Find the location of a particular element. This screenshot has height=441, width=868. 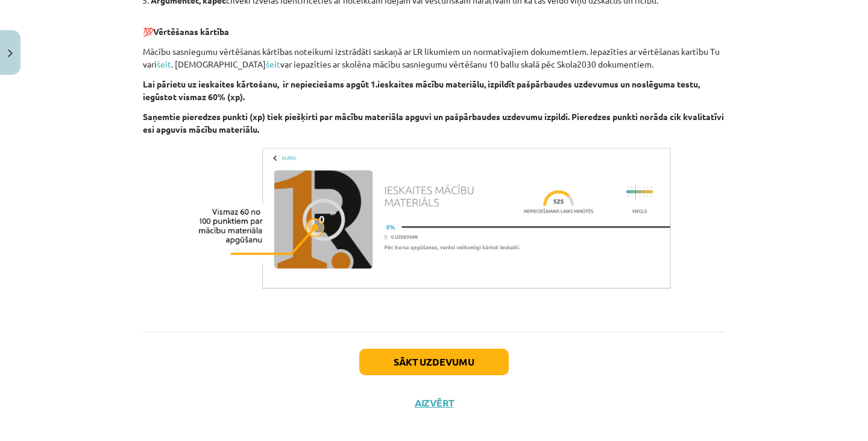

button: Aizvērt is located at coordinates (434, 403).